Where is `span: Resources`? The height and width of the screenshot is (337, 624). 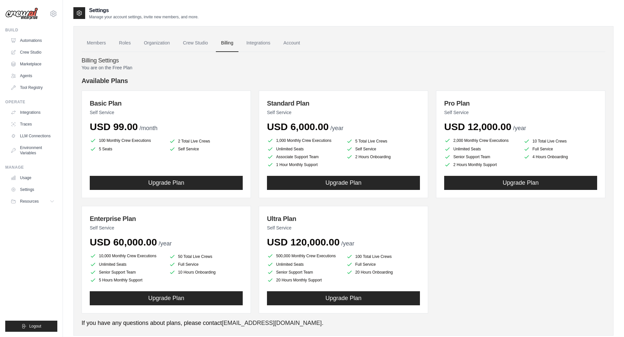
span: Resources is located at coordinates (29, 202).